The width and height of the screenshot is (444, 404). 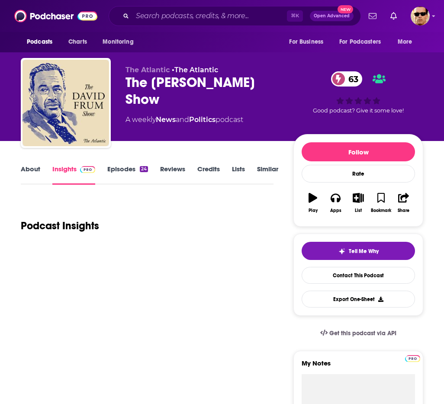 I want to click on span: New, so click(x=345, y=9).